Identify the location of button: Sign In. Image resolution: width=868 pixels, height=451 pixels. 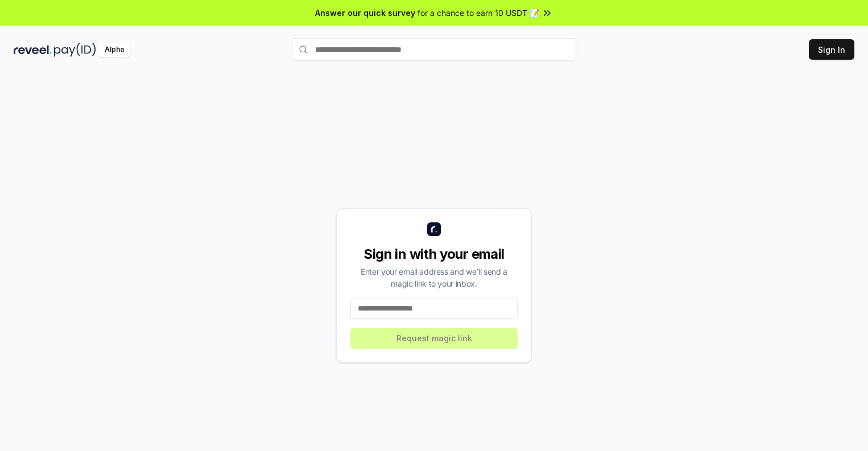
(831, 49).